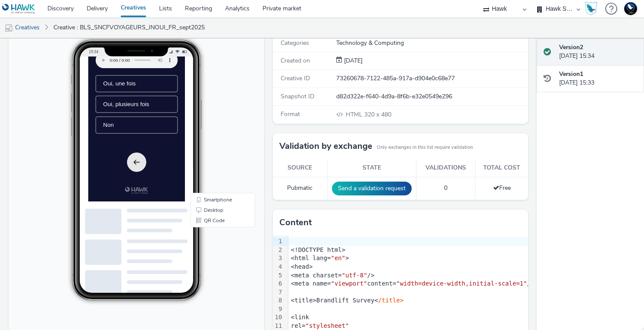  What do you see at coordinates (69, 151) in the screenshot?
I see `button: Previous` at bounding box center [69, 151].